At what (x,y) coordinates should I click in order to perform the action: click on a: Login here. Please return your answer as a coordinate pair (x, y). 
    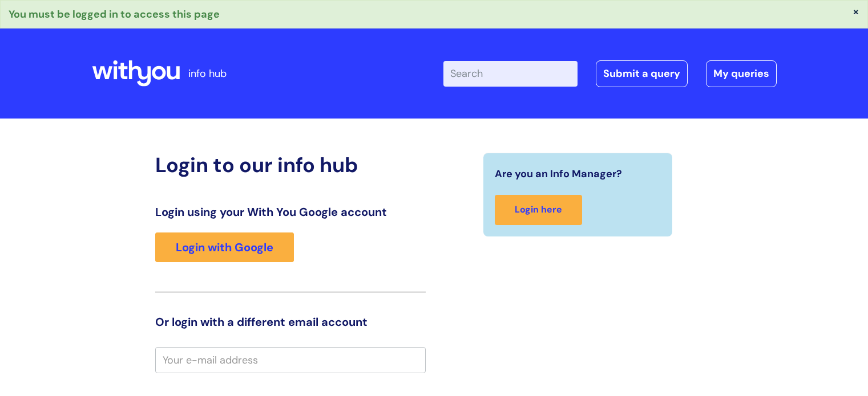
    Looking at the image, I should click on (538, 210).